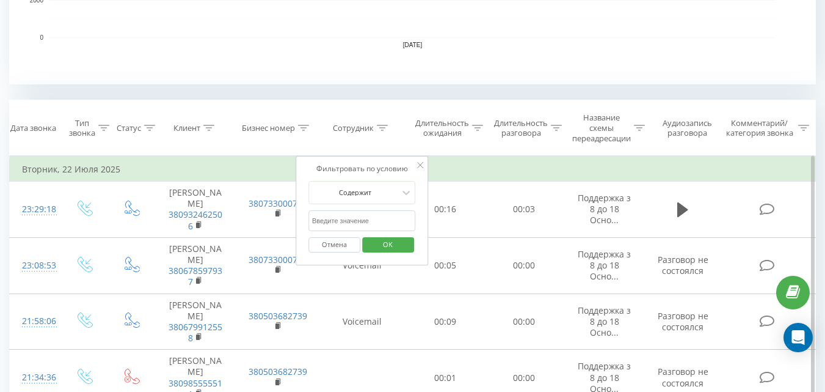  Describe the element at coordinates (445, 321) in the screenshot. I see `td: 00:09` at that location.